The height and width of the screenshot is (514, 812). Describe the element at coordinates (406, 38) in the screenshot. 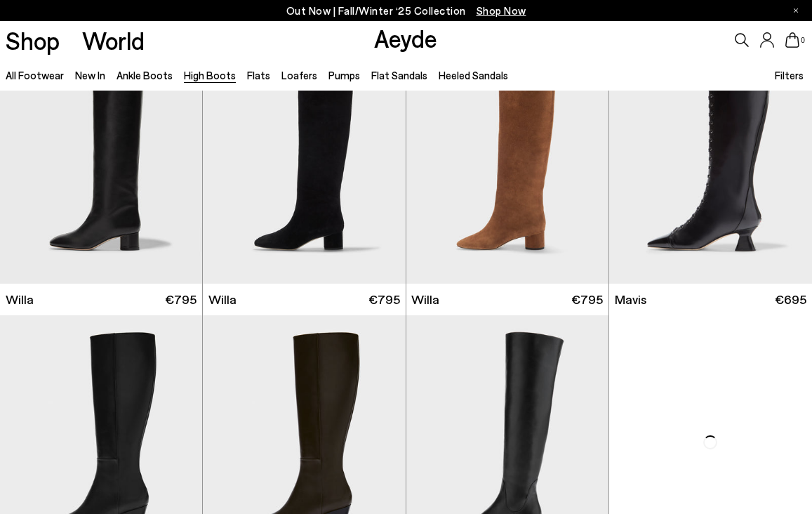

I see `a: Aeyde` at that location.